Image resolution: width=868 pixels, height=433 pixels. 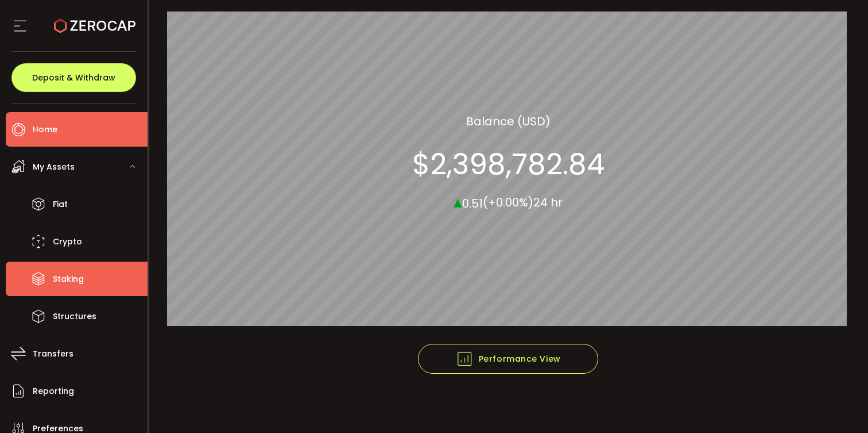 What do you see at coordinates (508, 121) in the screenshot?
I see `section: Balance (USD)` at bounding box center [508, 121].